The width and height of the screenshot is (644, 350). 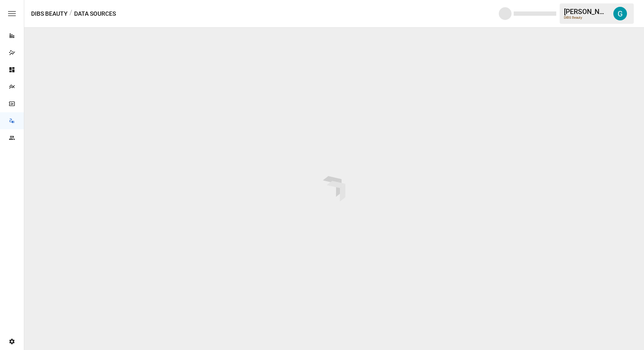 I want to click on button: Gavin Acres, so click(x=620, y=14).